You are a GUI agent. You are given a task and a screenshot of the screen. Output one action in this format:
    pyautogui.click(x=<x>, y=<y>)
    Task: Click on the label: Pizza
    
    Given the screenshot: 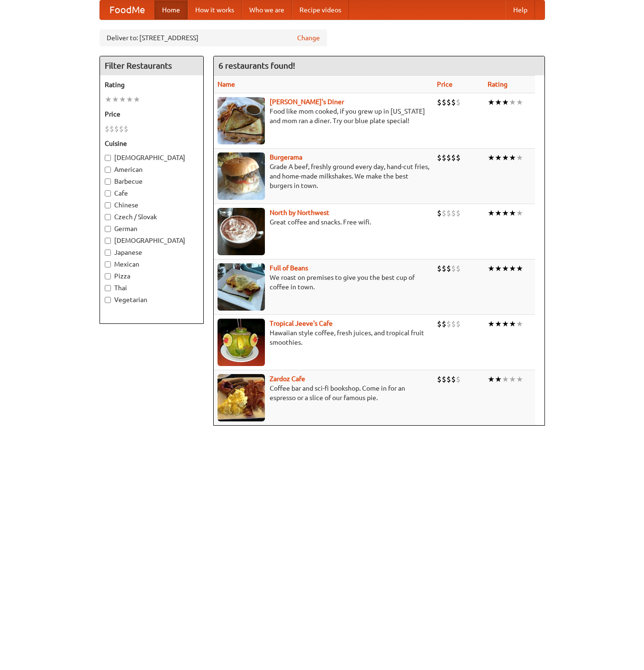 What is the action you would take?
    pyautogui.click(x=151, y=276)
    